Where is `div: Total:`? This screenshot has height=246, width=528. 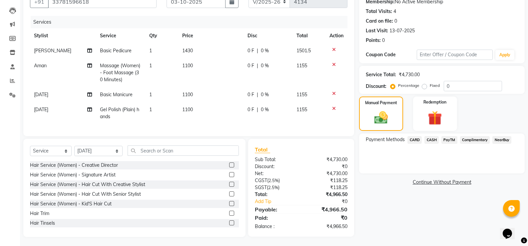
div: Total: is located at coordinates (276, 195).